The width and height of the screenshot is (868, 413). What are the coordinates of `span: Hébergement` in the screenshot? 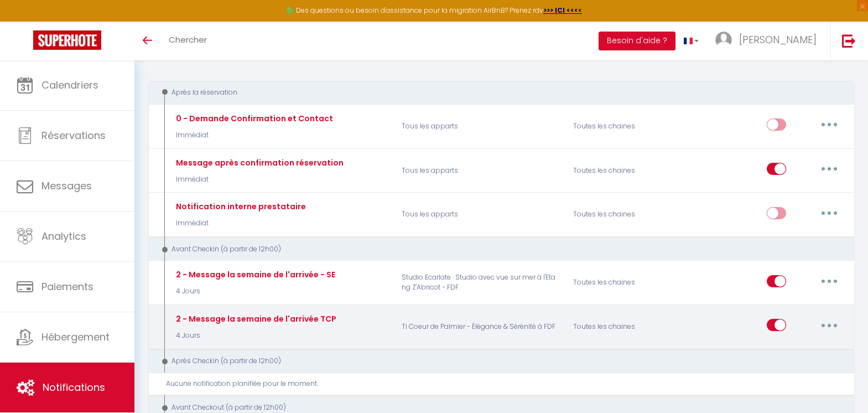 It's located at (75, 337).